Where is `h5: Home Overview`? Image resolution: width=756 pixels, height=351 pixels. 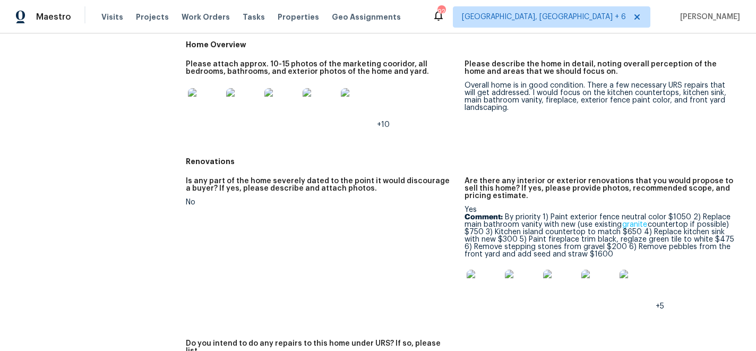
h5: Home Overview is located at coordinates (464, 45).